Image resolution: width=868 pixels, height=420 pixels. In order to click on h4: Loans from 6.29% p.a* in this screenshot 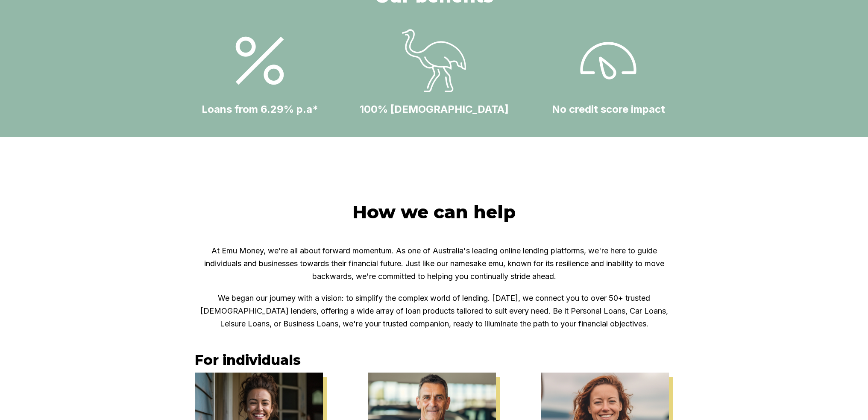, I will do `click(260, 109)`.